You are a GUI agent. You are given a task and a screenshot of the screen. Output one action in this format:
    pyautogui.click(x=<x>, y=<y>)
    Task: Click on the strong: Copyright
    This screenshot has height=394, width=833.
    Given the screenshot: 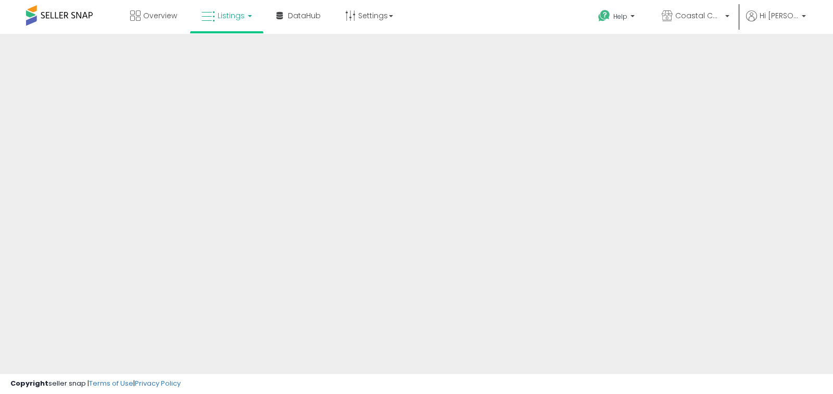 What is the action you would take?
    pyautogui.click(x=29, y=383)
    